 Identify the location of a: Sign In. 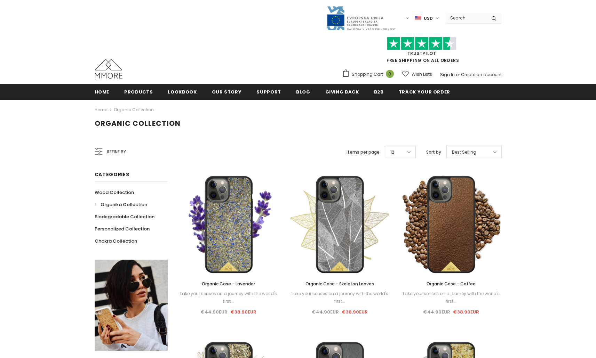
(447, 74).